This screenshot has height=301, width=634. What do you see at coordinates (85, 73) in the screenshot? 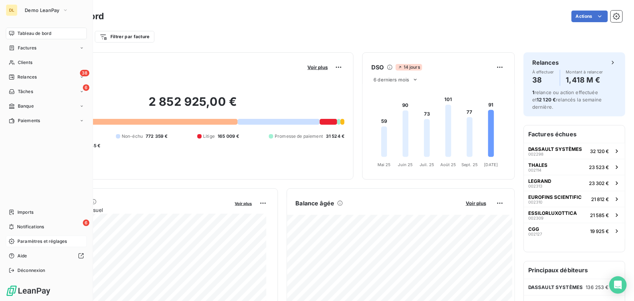
I see `span: 38` at bounding box center [85, 73].